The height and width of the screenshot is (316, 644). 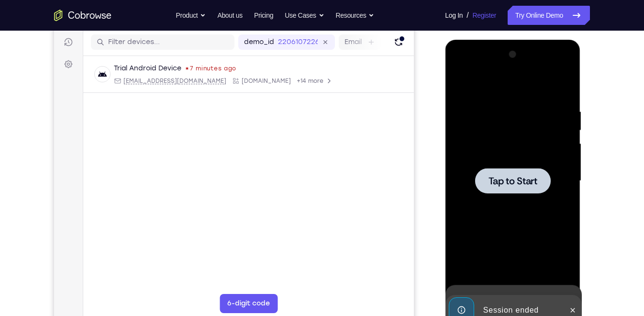 I want to click on input: Filter devices..., so click(x=115, y=36).